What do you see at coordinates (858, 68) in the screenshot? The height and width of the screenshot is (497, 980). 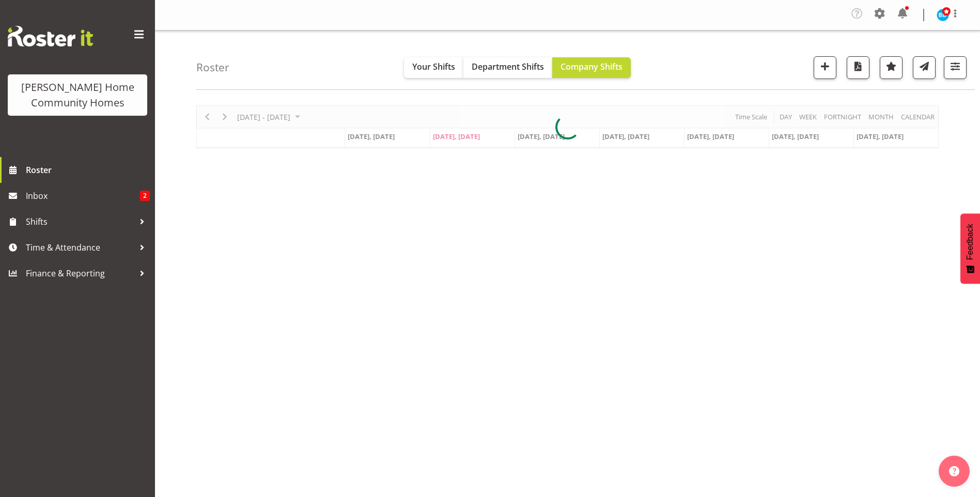 I see `button: Download a PDF of the roster according to the set date range.` at bounding box center [858, 68].